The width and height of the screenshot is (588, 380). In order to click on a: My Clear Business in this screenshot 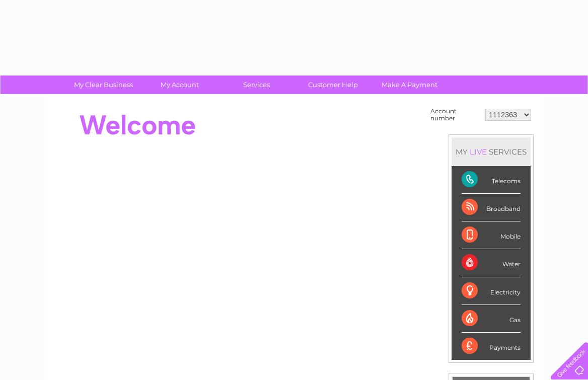, I will do `click(103, 85)`.